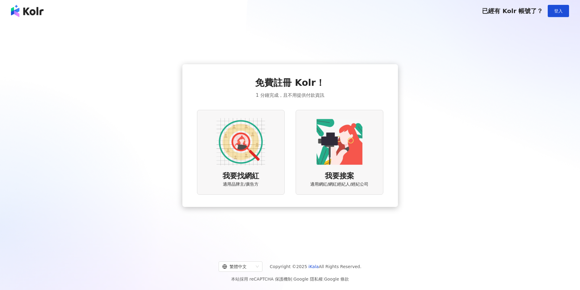 The height and width of the screenshot is (290, 580). I want to click on span: 適用網紅/網紅經紀人/經紀公司, so click(339, 184).